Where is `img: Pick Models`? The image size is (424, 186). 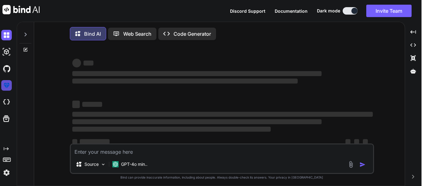 img: Pick Models is located at coordinates (103, 164).